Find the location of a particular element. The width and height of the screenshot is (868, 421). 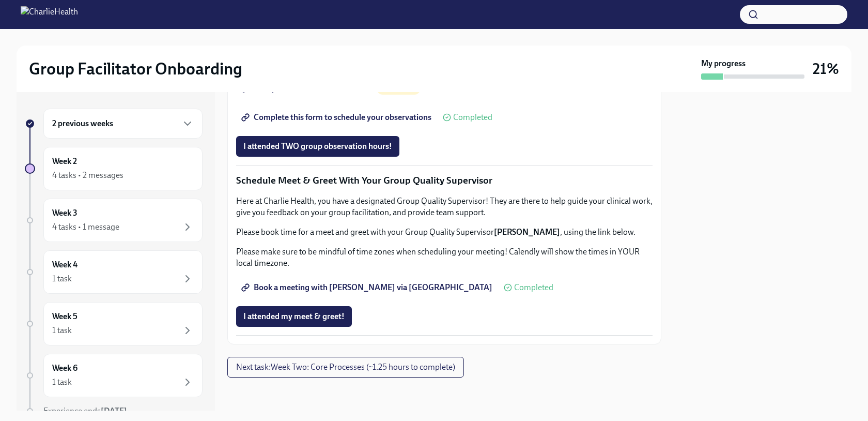

a: Next task:Week Two: Core Processes (~1.25 hours to complete) is located at coordinates (345, 367).